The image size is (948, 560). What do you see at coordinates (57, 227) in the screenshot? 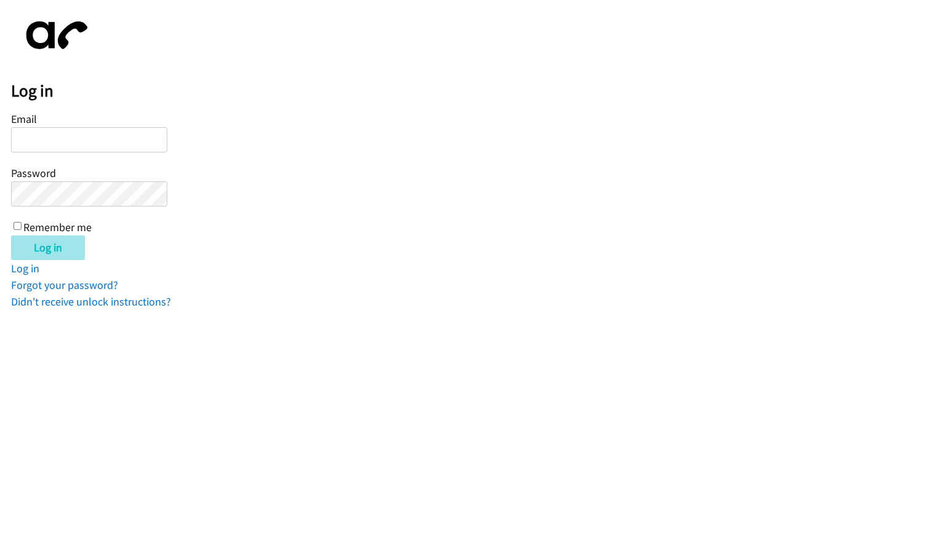
I see `label: Remember me` at bounding box center [57, 227].